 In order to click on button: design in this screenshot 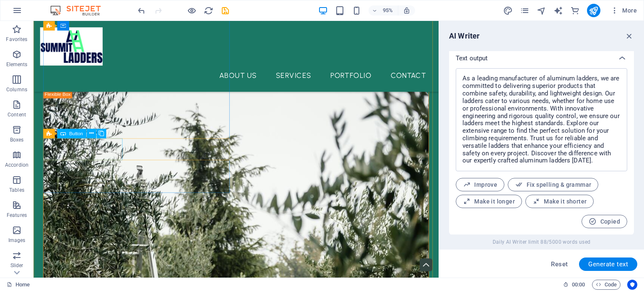, I will do `click(508, 10)`.